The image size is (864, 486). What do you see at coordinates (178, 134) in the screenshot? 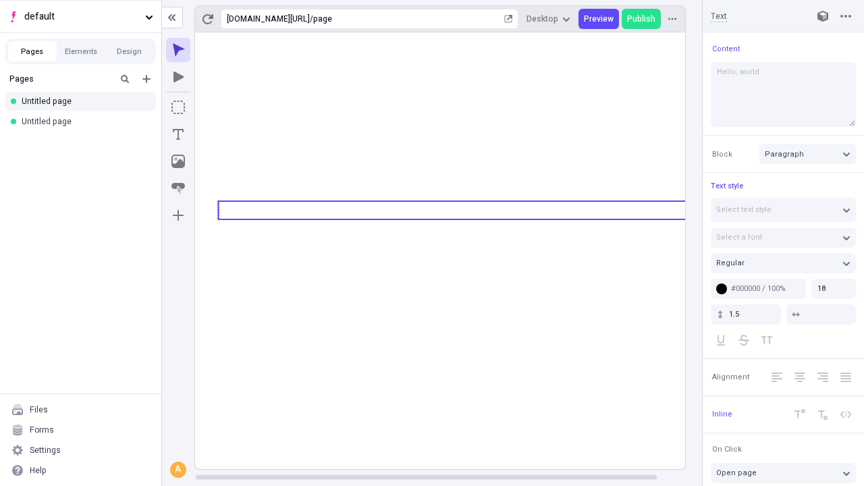
I see `button: Text` at bounding box center [178, 134].